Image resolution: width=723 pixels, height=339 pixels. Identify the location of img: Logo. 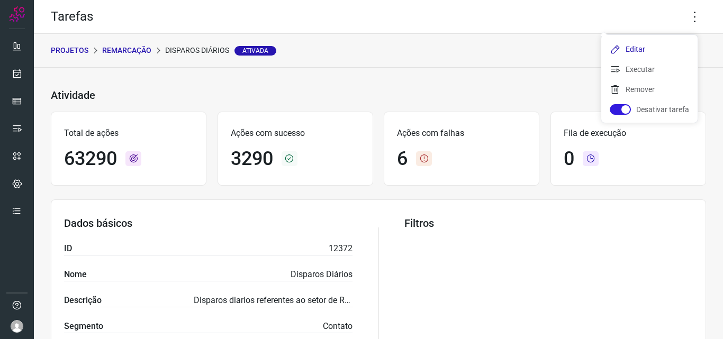
(17, 14).